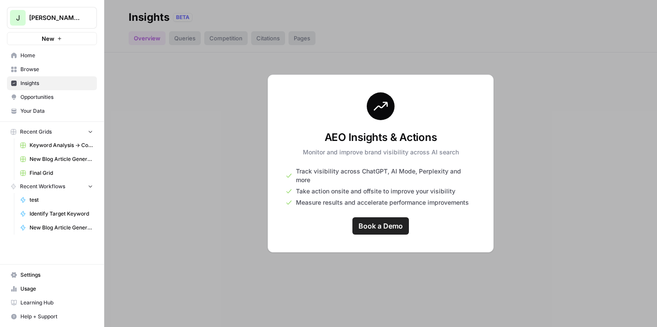 This screenshot has height=327, width=657. I want to click on a: Book a Demo, so click(380, 226).